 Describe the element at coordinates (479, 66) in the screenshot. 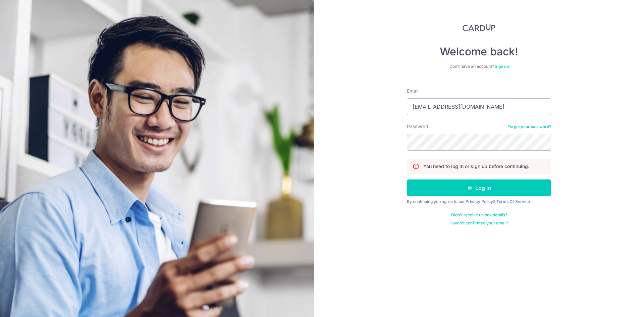

I see `div: Don’t have an account?` at that location.